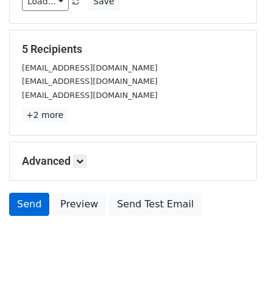  I want to click on a: Send Test Email, so click(155, 205).